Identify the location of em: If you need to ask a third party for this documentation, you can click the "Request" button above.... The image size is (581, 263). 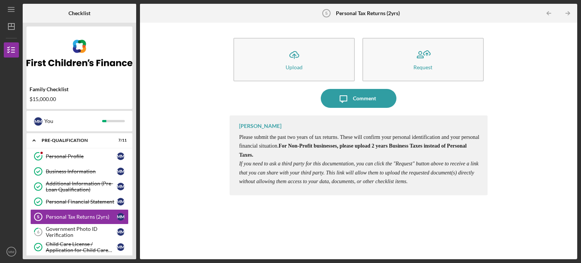
(359, 173).